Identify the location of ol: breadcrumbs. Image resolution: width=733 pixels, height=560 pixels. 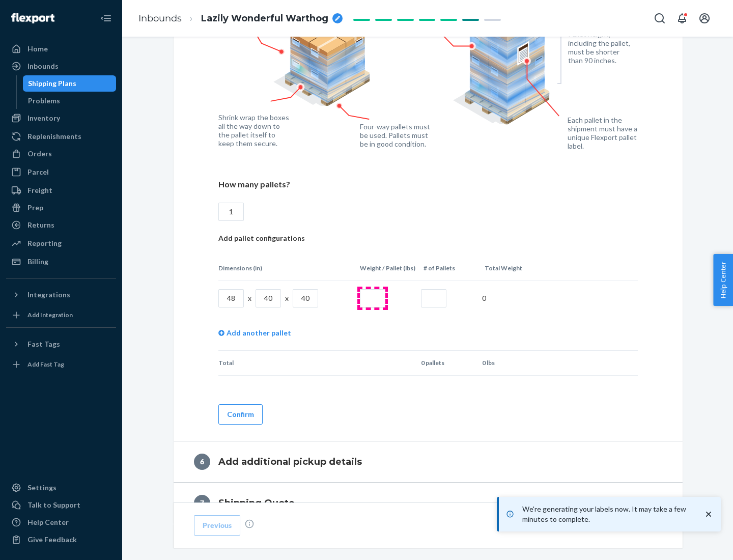
(240, 18).